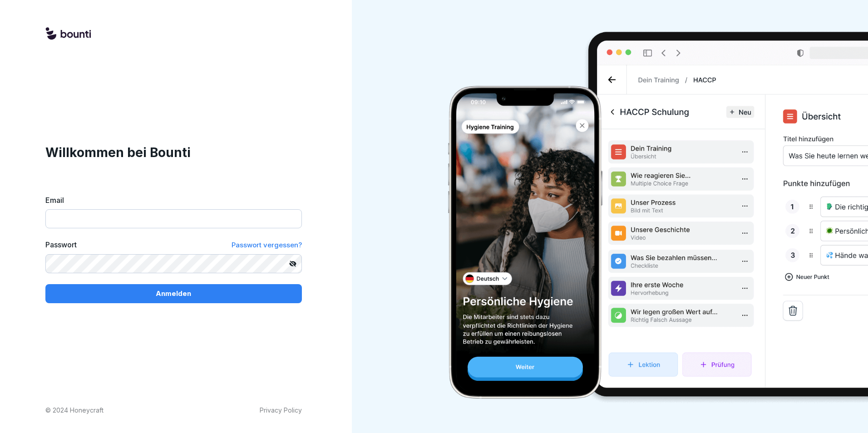 Image resolution: width=868 pixels, height=433 pixels. What do you see at coordinates (61, 245) in the screenshot?
I see `label: Passwort` at bounding box center [61, 245].